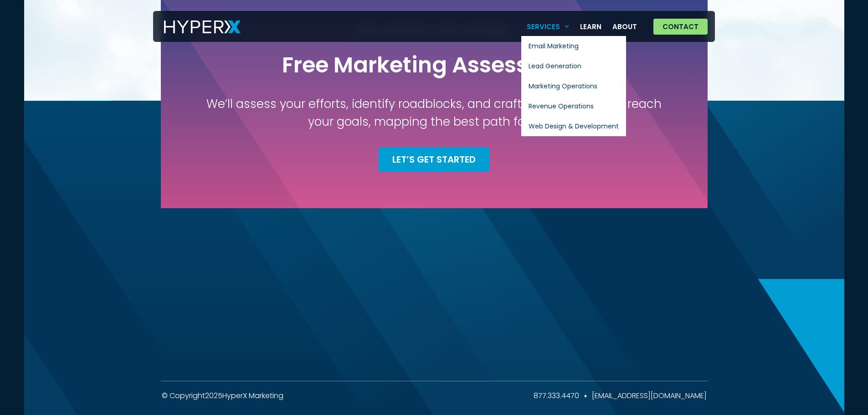 This screenshot has height=415, width=868. I want to click on div: © Copyright HyperX Marketing, so click(222, 396).